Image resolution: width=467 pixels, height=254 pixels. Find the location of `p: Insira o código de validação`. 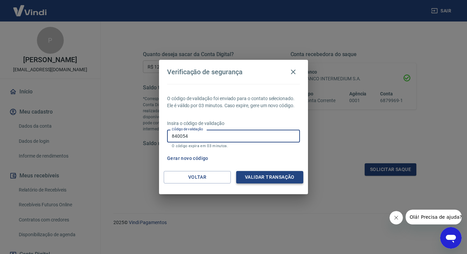

p: Insira o código de validação is located at coordinates (234, 123).